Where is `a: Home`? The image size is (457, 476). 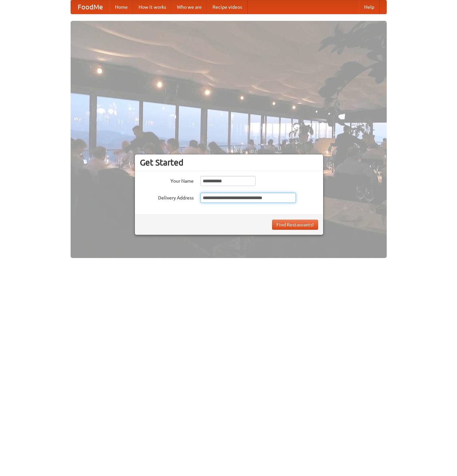 a: Home is located at coordinates (121, 7).